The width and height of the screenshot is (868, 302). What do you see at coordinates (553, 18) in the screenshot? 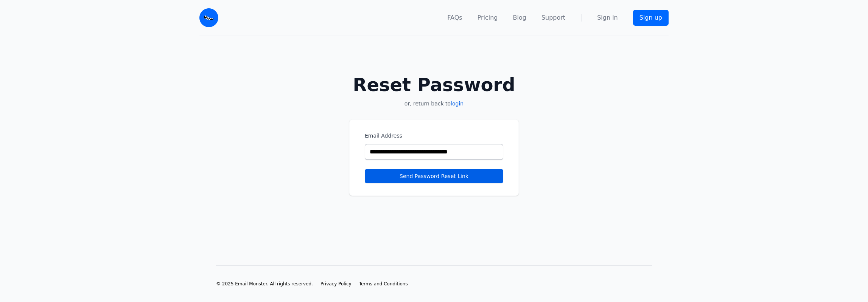
I see `a: Support` at bounding box center [553, 18].